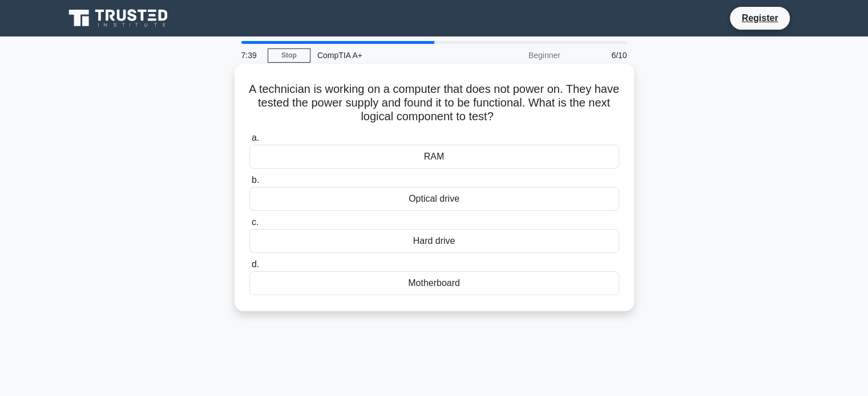 The height and width of the screenshot is (396, 868). I want to click on div: Hard drive, so click(434, 241).